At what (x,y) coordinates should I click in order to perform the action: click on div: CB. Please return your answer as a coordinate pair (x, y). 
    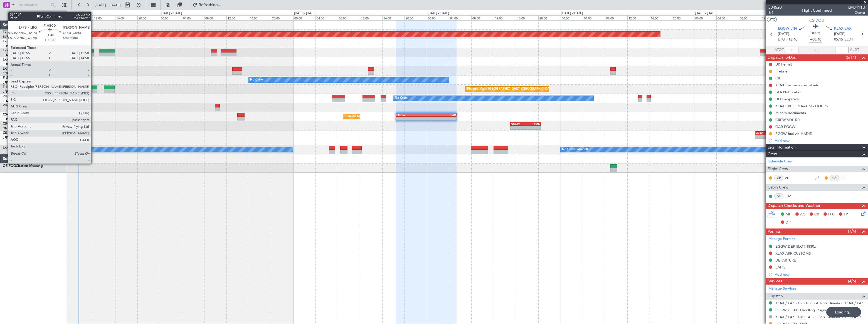
    Looking at the image, I should click on (777, 78).